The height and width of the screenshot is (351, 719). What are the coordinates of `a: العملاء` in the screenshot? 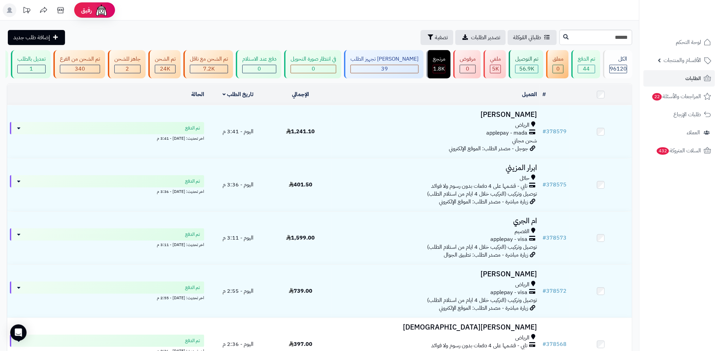 It's located at (679, 132).